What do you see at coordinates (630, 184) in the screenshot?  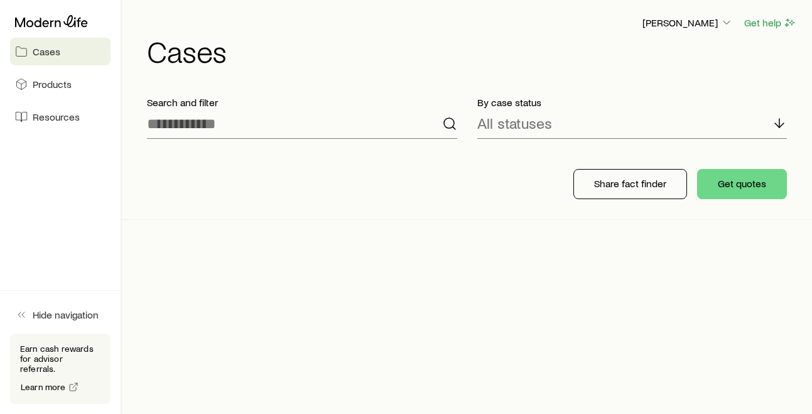 I see `button: Share fact finder` at bounding box center [630, 184].